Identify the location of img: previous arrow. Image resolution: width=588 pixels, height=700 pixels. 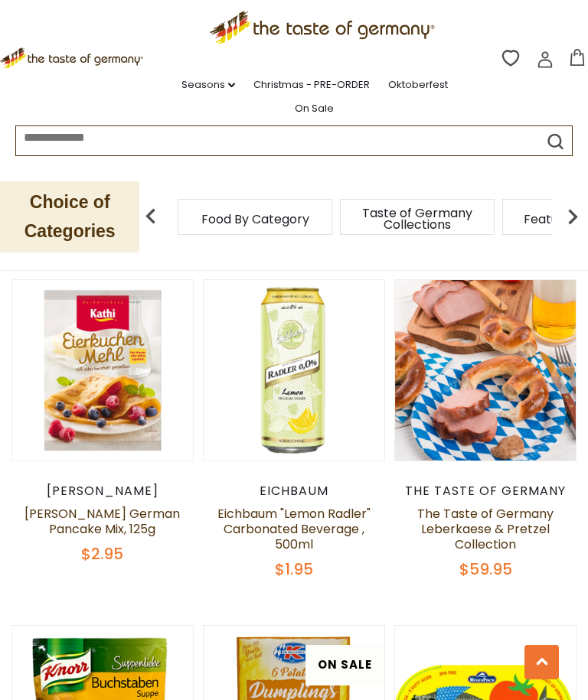
(151, 217).